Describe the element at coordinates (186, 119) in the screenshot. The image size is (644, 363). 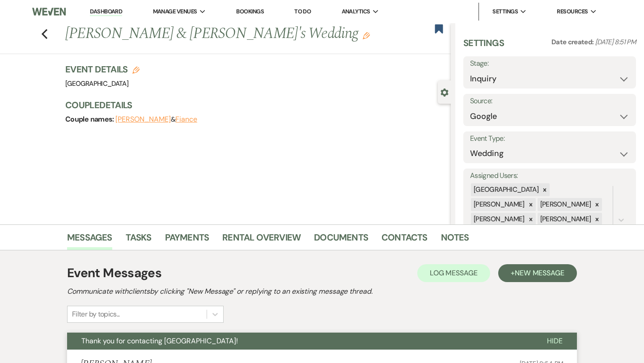
I see `button: Fiance` at that location.